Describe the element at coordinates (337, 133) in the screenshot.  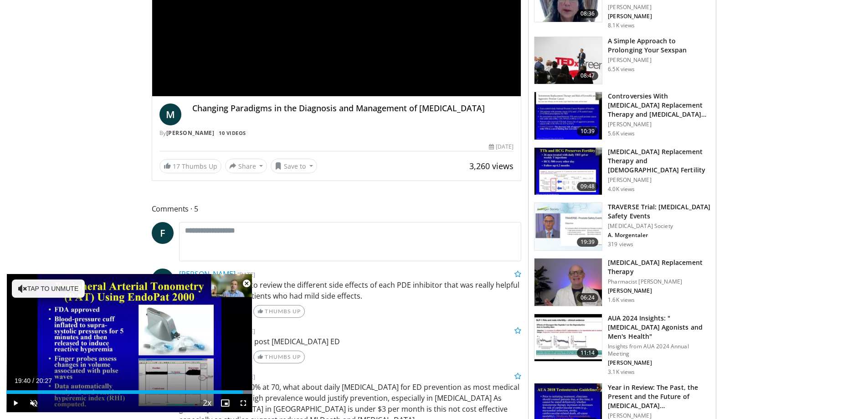
I see `div: By` at that location.